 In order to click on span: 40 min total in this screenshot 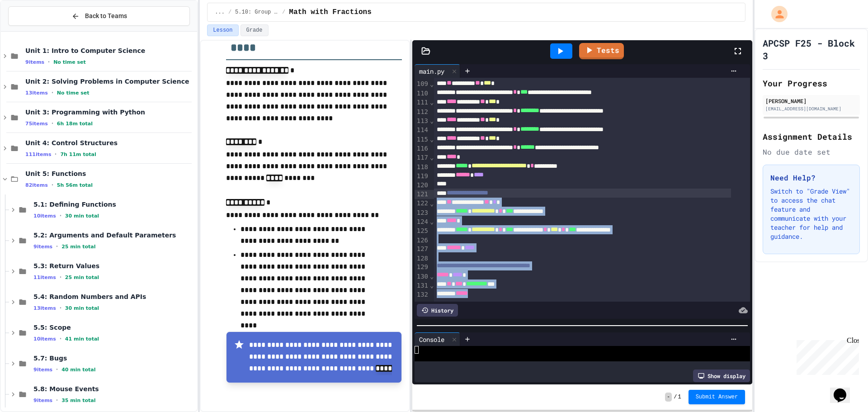, I will do `click(78, 370)`.